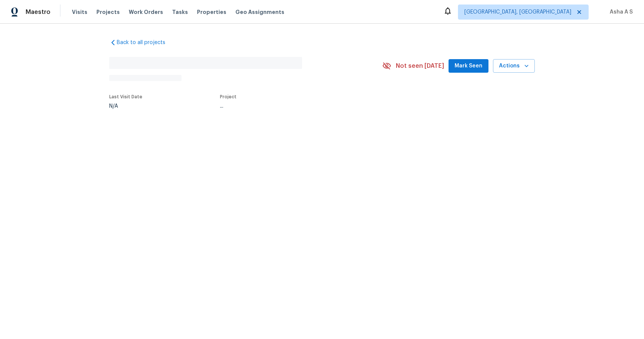  I want to click on span: Actions, so click(514, 66).